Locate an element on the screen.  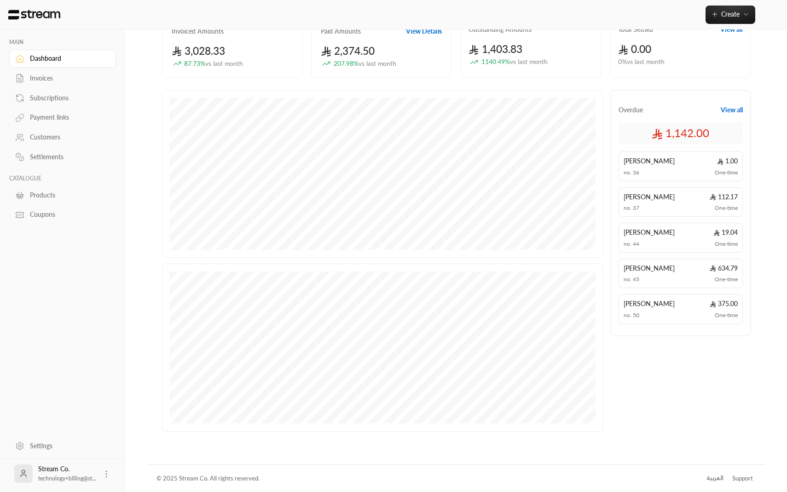
h2: Paid Amounts is located at coordinates (340, 31).